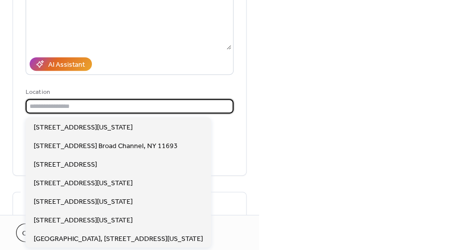 This screenshot has height=250, width=460. Describe the element at coordinates (35, 233) in the screenshot. I see `span: Cancel` at that location.